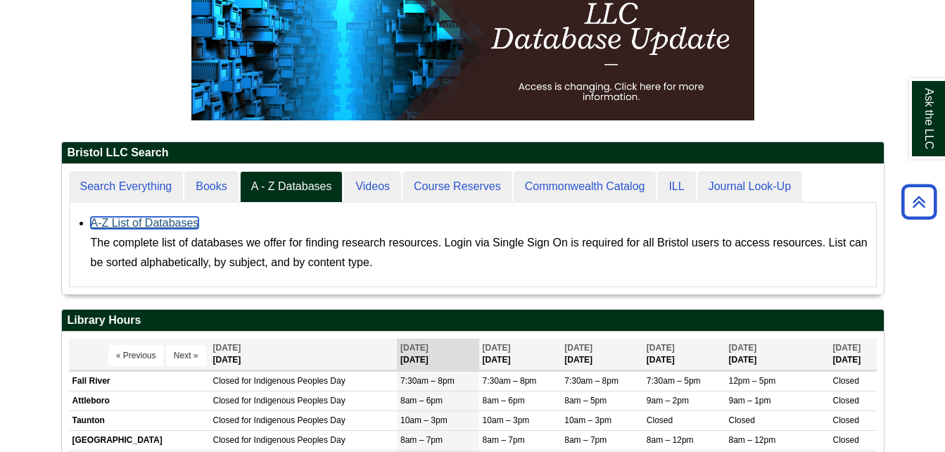  Describe the element at coordinates (480, 253) in the screenshot. I see `div: The complete list of databases we offer for finding research resources. Login via Single Sign On ...` at that location.